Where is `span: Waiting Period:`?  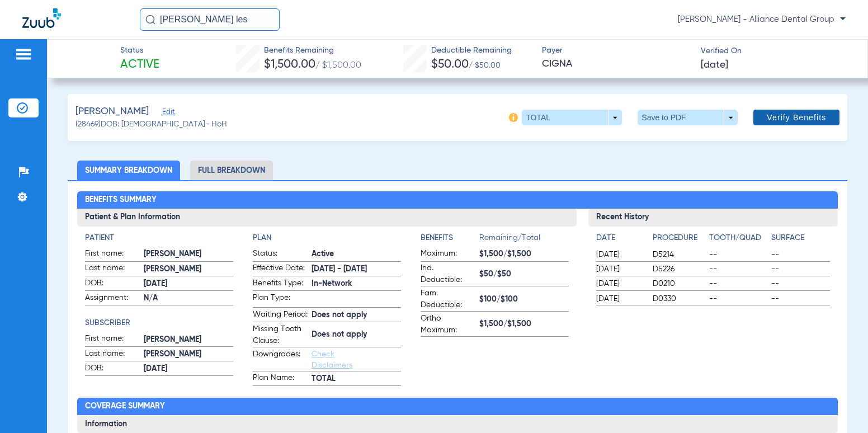
span: Waiting Period: is located at coordinates (280, 315).